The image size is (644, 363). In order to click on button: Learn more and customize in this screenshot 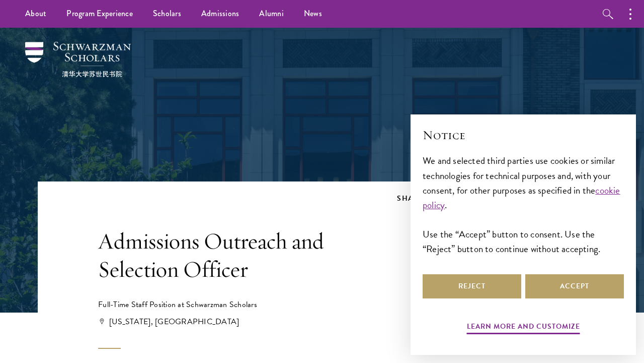, I will do `click(523, 328)`.